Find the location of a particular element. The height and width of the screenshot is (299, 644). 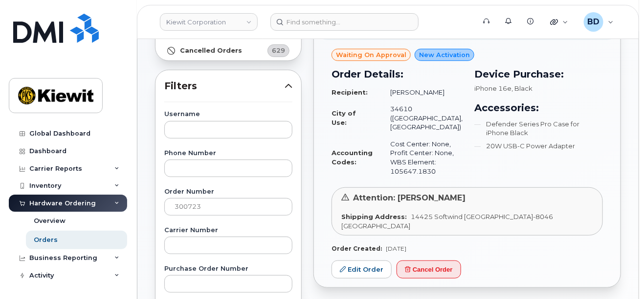

span: , Black is located at coordinates (522, 88).